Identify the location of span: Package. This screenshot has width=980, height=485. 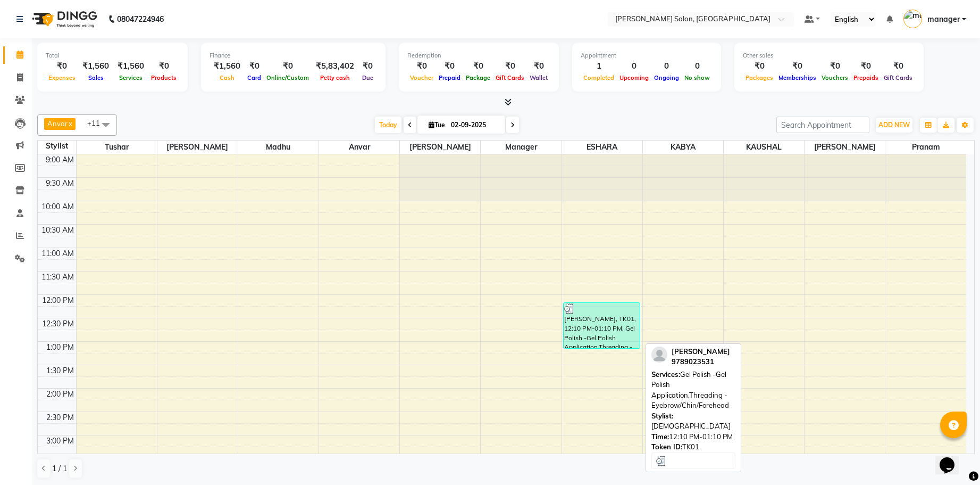
(478, 78).